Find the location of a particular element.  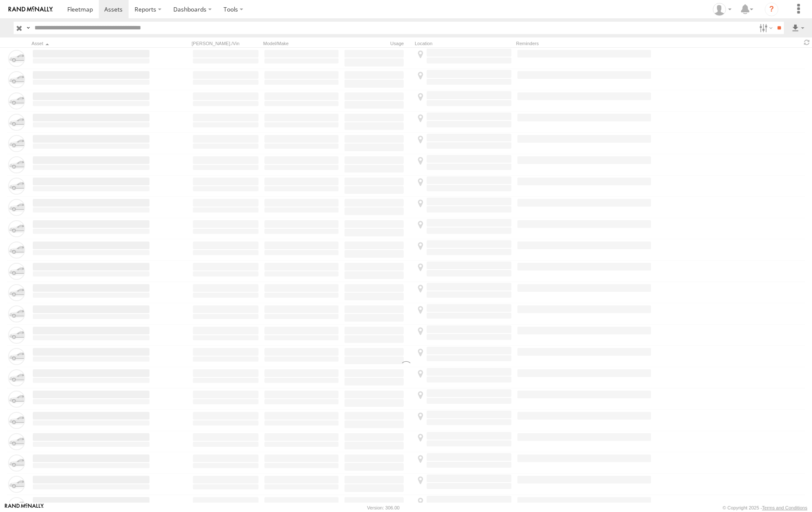

a: Terms and Conditions is located at coordinates (785, 508).